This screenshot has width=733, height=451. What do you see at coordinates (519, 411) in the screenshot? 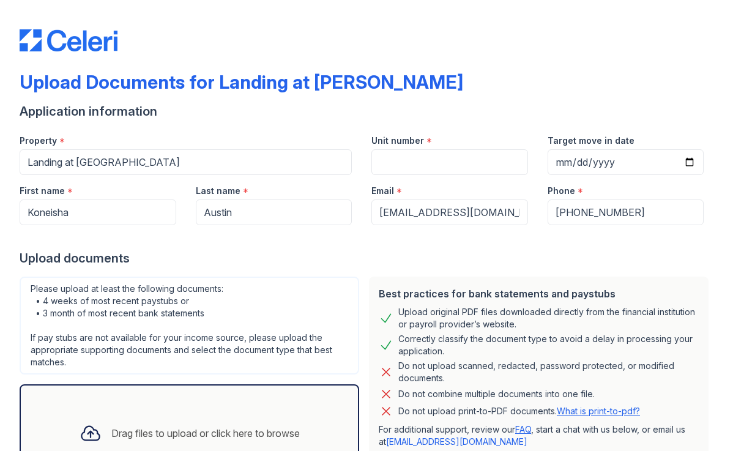
I see `p: Do not upload print-to-PDF documents.` at bounding box center [519, 411].